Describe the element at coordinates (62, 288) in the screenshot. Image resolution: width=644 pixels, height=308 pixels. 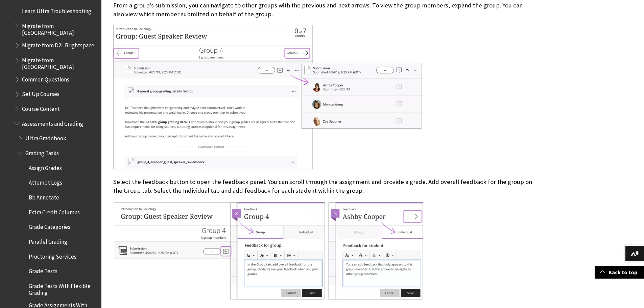
I see `span: Grade Tests With Flexible Grading` at that location.